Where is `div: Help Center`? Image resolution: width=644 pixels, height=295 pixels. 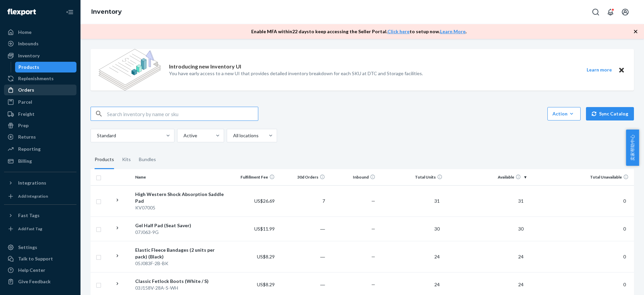
div: Help Center is located at coordinates (31, 269).